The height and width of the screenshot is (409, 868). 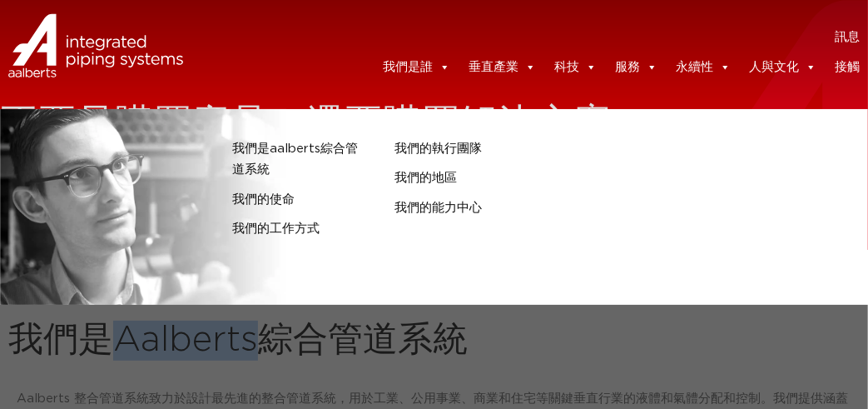 What do you see at coordinates (463, 208) in the screenshot?
I see `a: 我們的能力中心` at bounding box center [463, 208].